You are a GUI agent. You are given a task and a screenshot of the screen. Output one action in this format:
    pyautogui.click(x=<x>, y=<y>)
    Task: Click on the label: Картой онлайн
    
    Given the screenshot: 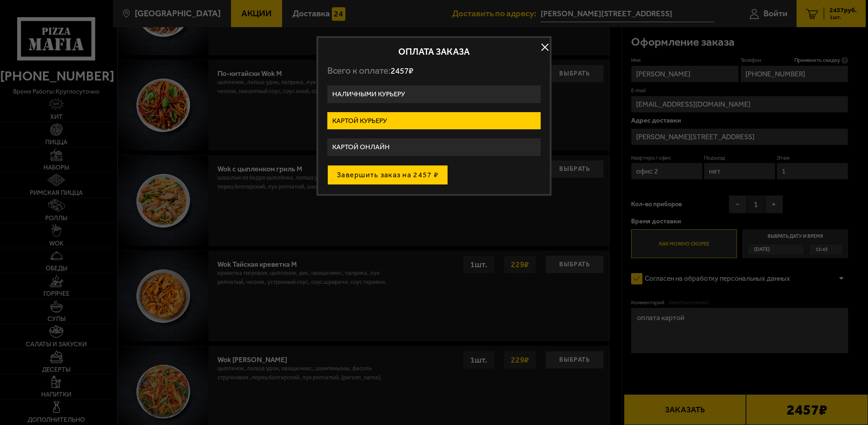 What is the action you would take?
    pyautogui.click(x=434, y=147)
    